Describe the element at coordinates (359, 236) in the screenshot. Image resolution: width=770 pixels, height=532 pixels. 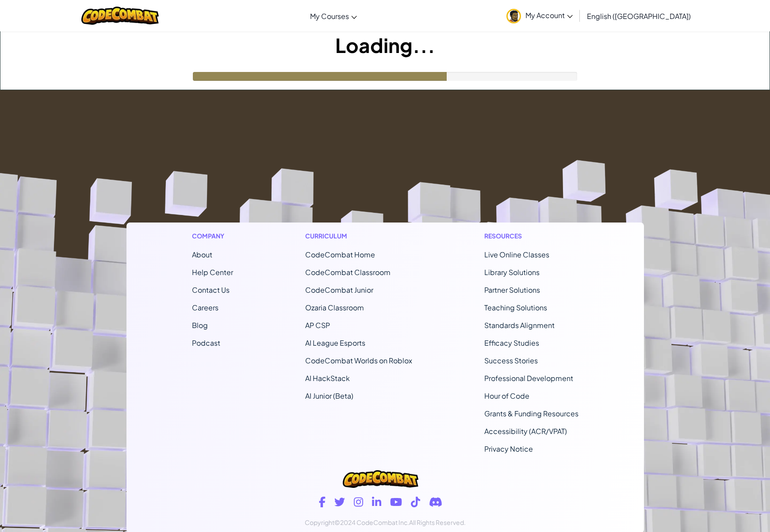
I see `h1: Curriculum` at that location.